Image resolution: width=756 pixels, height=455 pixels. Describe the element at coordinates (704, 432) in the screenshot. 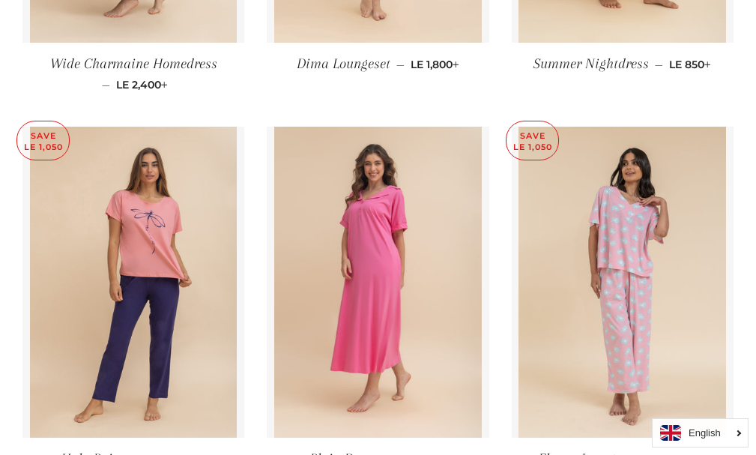

I see `i: English` at that location.